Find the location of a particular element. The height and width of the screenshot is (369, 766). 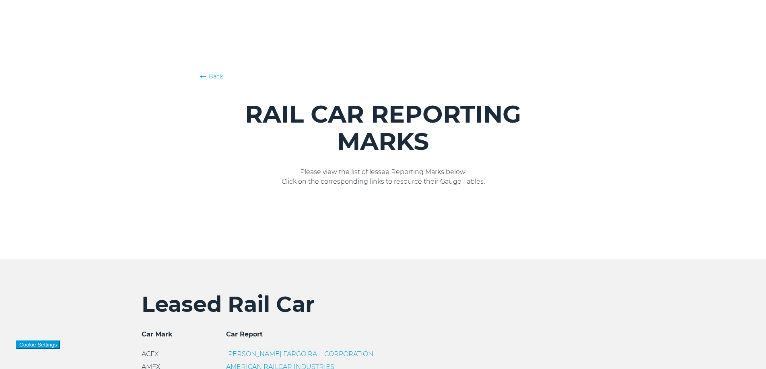

a: Back is located at coordinates (383, 76).